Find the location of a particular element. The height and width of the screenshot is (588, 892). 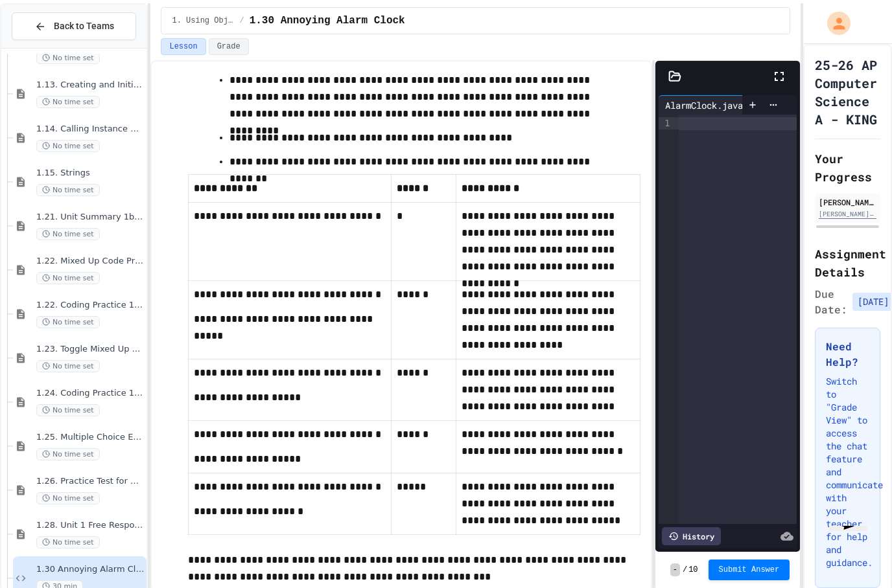

span: 1.24. Coding Practice 1b (1.7-1.15) is located at coordinates (90, 390).